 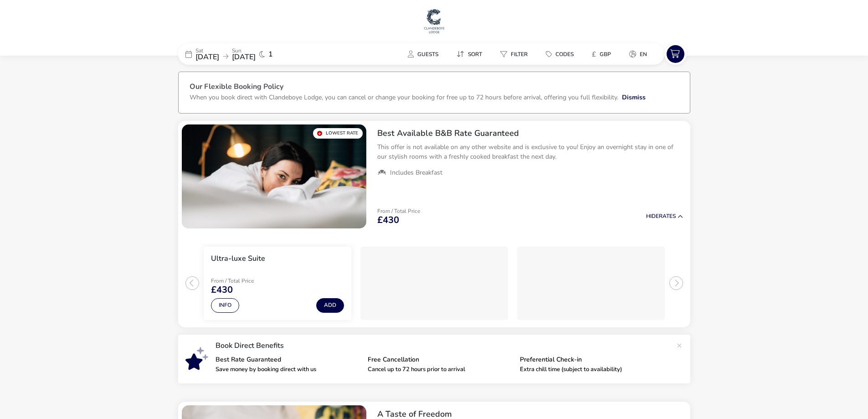 I want to click on img: Main Website, so click(x=434, y=21).